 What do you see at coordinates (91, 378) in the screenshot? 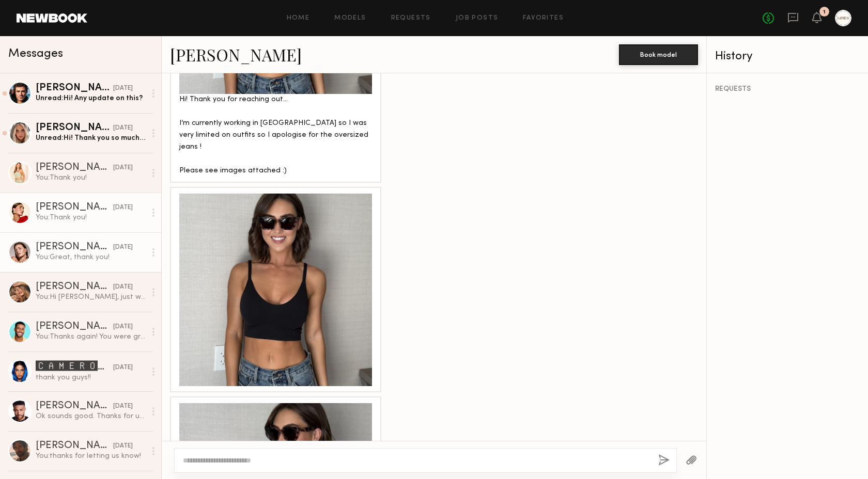
I see `div: thank you guys!!` at bounding box center [91, 378].